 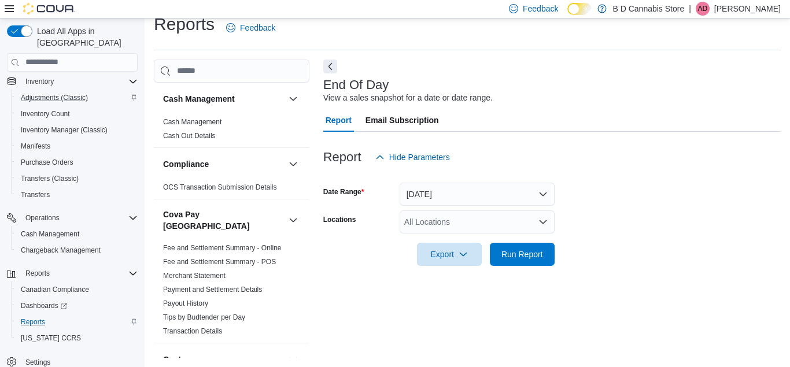 What do you see at coordinates (220, 187) in the screenshot?
I see `a: OCS Transaction Submission Details` at bounding box center [220, 187].